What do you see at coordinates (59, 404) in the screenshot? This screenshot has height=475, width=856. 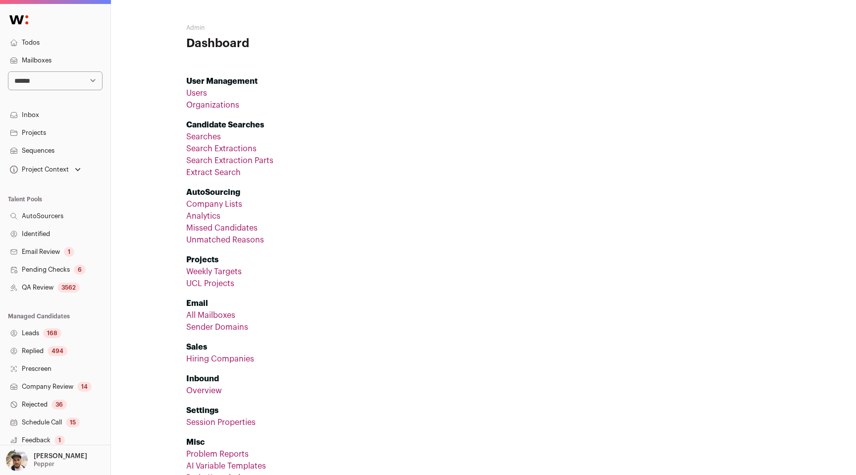 I see `div: 36` at bounding box center [59, 404].